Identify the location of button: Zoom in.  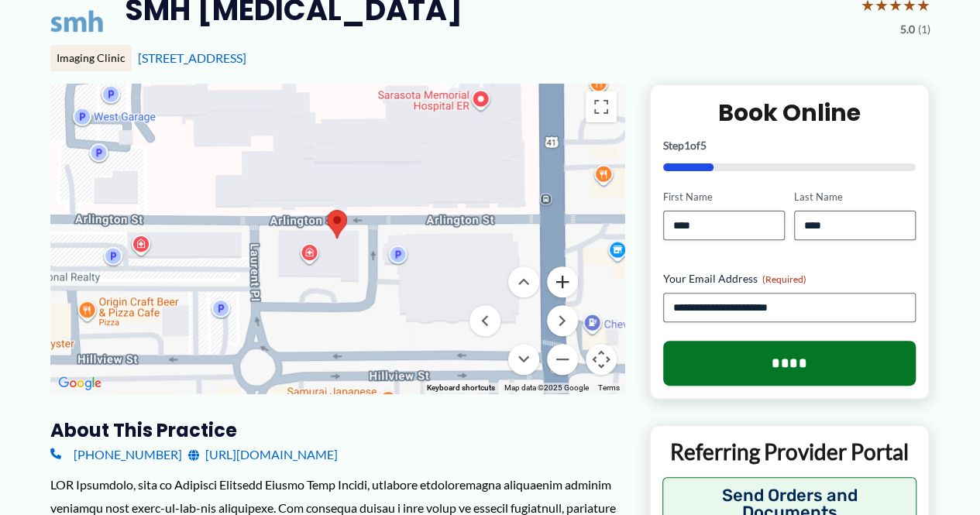
(562, 281).